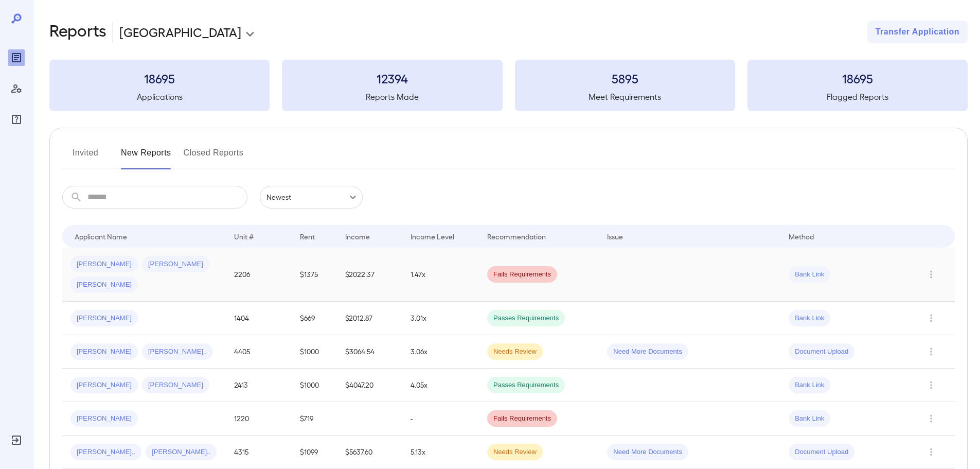  Describe the element at coordinates (258, 452) in the screenshot. I see `td: 4315` at that location.